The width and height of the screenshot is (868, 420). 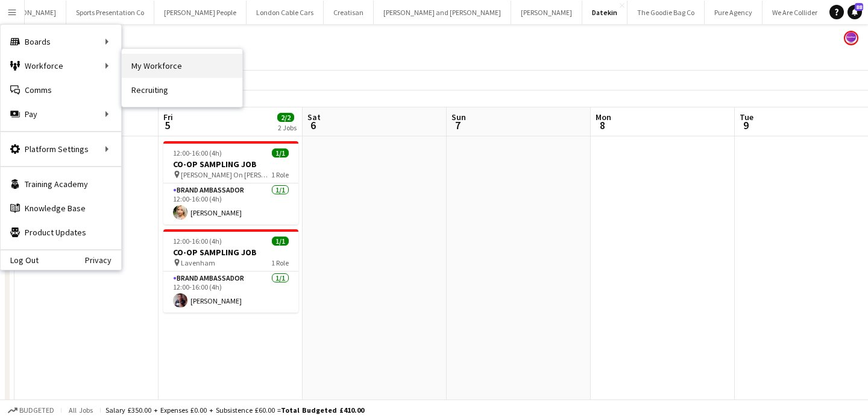 What do you see at coordinates (315, 118) in the screenshot?
I see `span: Sat` at bounding box center [315, 118].